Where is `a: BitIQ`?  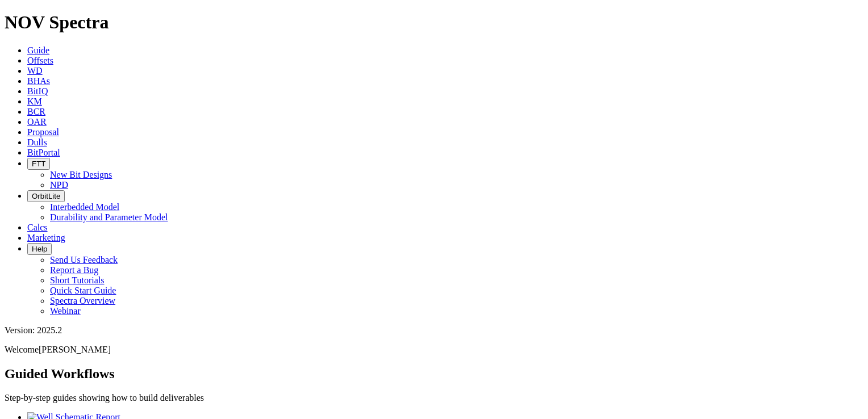 a: BitIQ is located at coordinates (37, 91).